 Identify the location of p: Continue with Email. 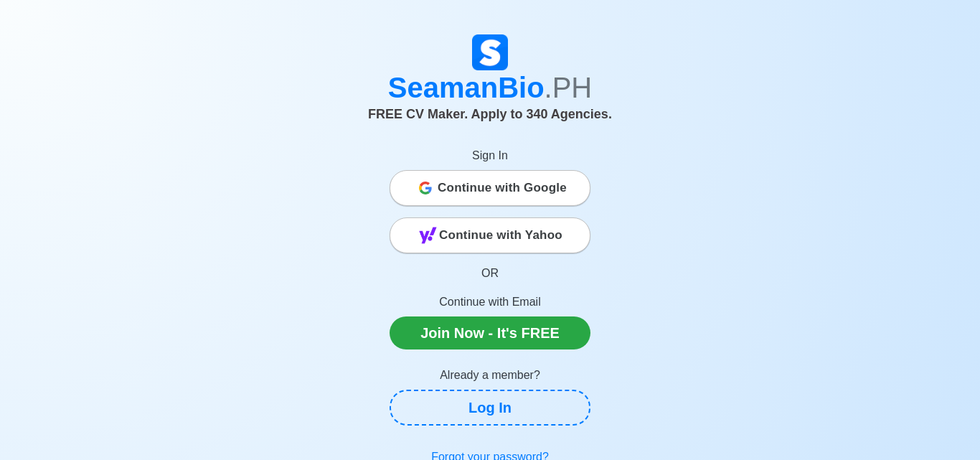
(490, 302).